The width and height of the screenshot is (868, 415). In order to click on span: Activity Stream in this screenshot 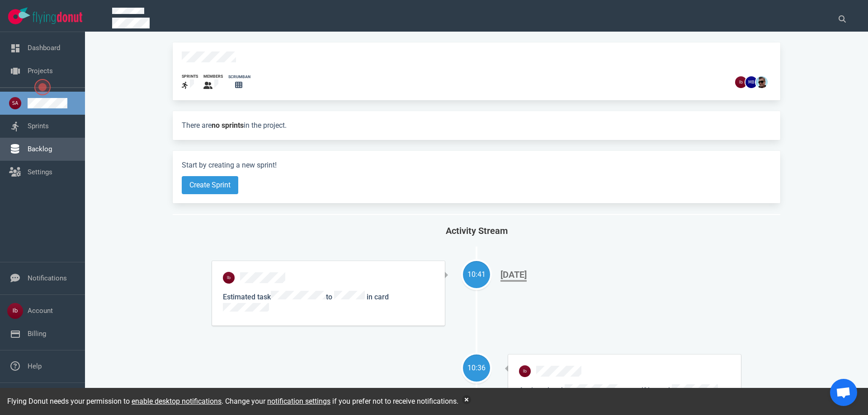, I will do `click(476, 231)`.